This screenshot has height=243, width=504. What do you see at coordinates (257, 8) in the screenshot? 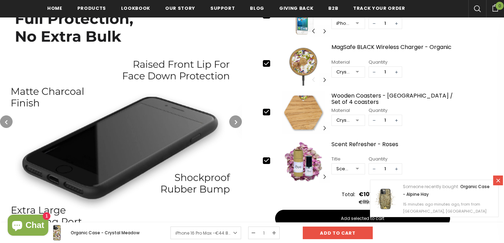
I see `span: Blog` at bounding box center [257, 8].